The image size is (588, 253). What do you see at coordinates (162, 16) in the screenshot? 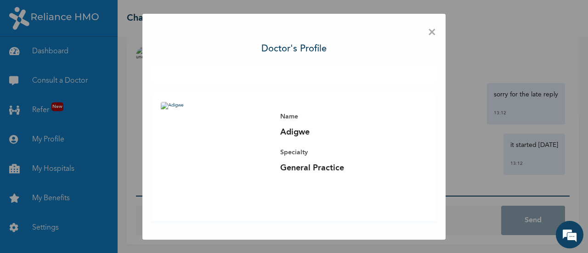
I see `div: Minimize live chat window` at bounding box center [162, 16].